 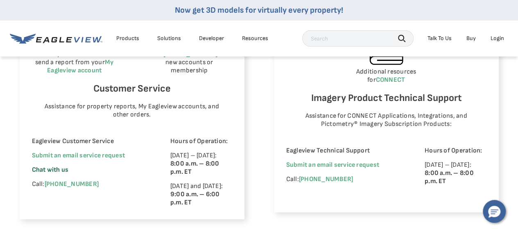 I want to click on a: Now get 3D models for virtually every property!, so click(x=259, y=10).